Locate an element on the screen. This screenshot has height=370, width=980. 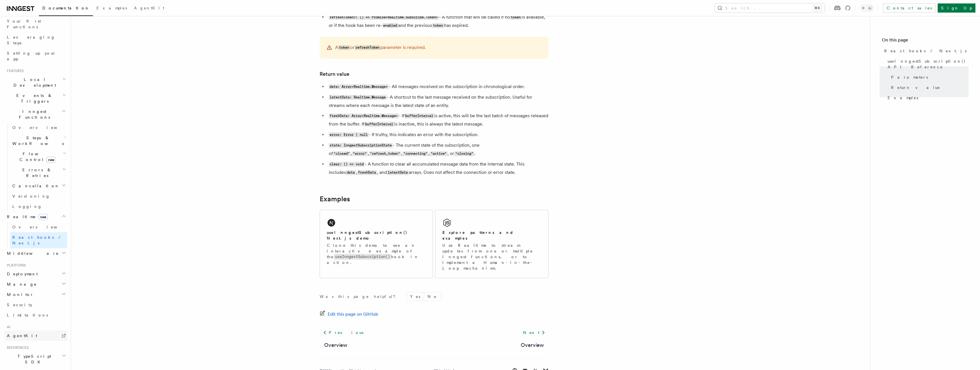
a: Explore patterns and examplesUse Realtime to stream updates from one or multiple Inngest function... is located at coordinates (492, 244).